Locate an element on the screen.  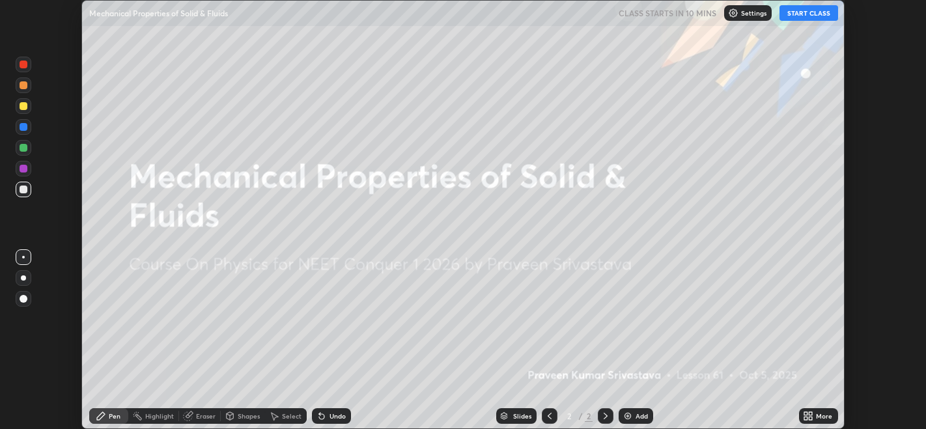
div: Slides is located at coordinates (522, 416).